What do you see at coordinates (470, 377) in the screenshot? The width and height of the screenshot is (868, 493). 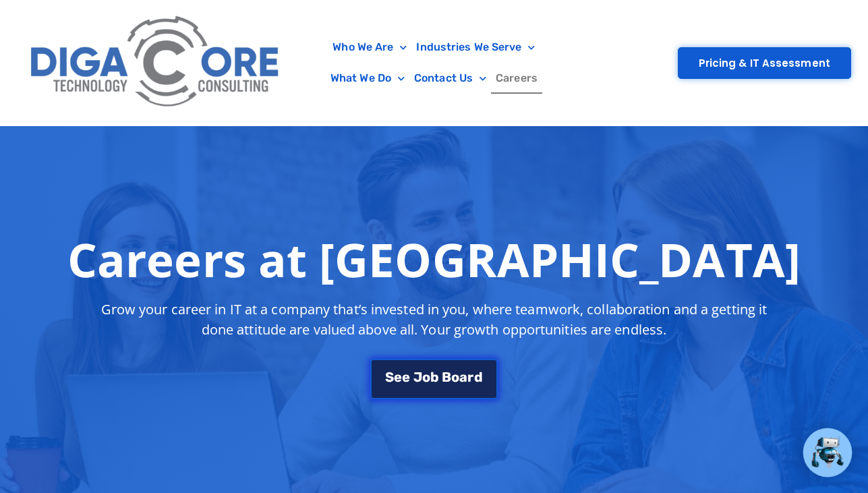 I see `span: r` at bounding box center [470, 377].